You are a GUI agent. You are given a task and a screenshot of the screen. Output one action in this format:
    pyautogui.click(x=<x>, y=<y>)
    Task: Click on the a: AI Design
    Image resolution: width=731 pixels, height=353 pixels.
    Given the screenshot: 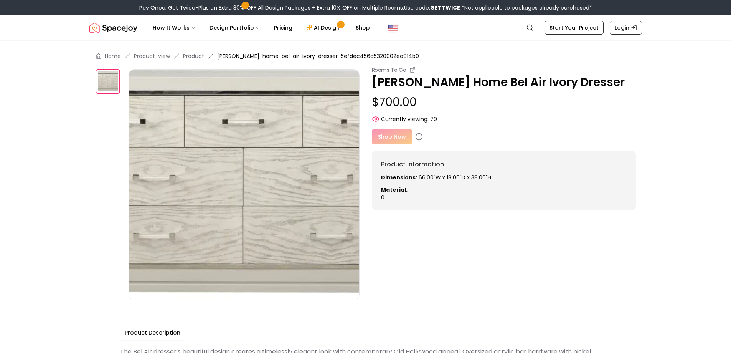 What is the action you would take?
    pyautogui.click(x=324, y=28)
    